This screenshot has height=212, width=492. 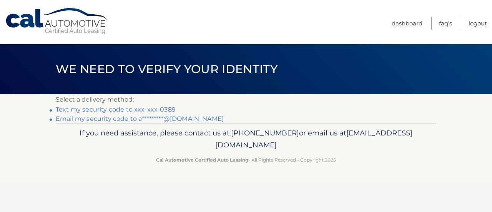 I want to click on a: Dashboard, so click(x=407, y=23).